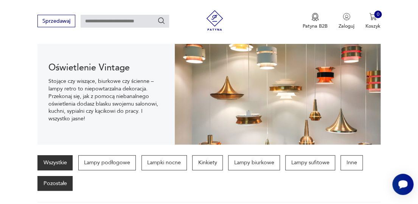  Describe the element at coordinates (107, 163) in the screenshot. I see `p: Lampy podłogowe` at that location.